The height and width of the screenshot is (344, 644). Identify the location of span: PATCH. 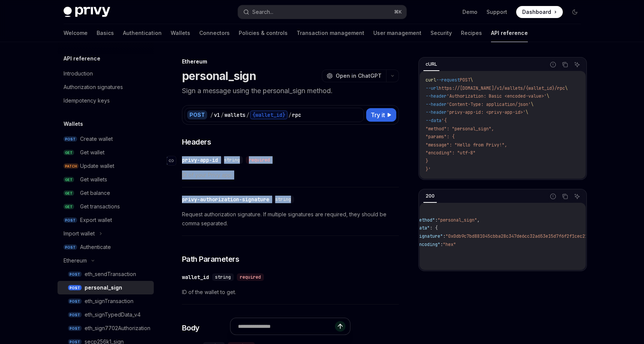
(71, 166).